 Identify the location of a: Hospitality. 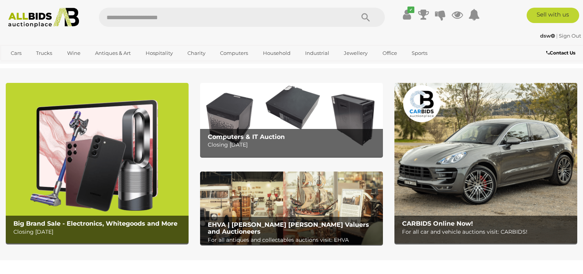
(159, 53).